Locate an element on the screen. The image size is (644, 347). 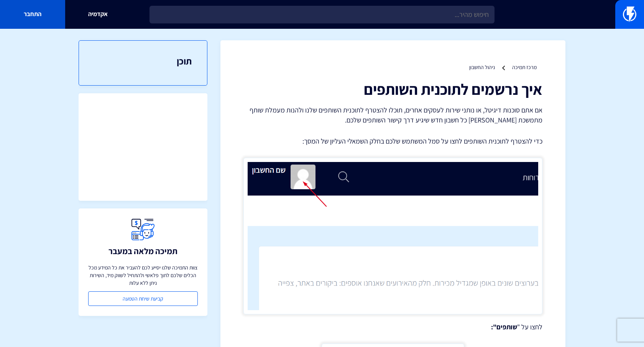
p: צוות התמיכה שלנו יסייע לכם להעביר את כל המידע מכל הכלים שלכם לתוך פלאשי ולהתחיל לשווק מיד, השירות... is located at coordinates (143, 276).